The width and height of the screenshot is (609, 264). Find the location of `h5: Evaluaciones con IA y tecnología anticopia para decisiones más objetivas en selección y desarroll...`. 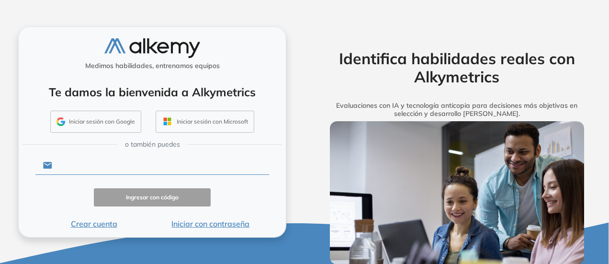

h5: Evaluaciones con IA y tecnología anticopia para decisiones más objetivas en selección y desarroll... is located at coordinates (457, 110).